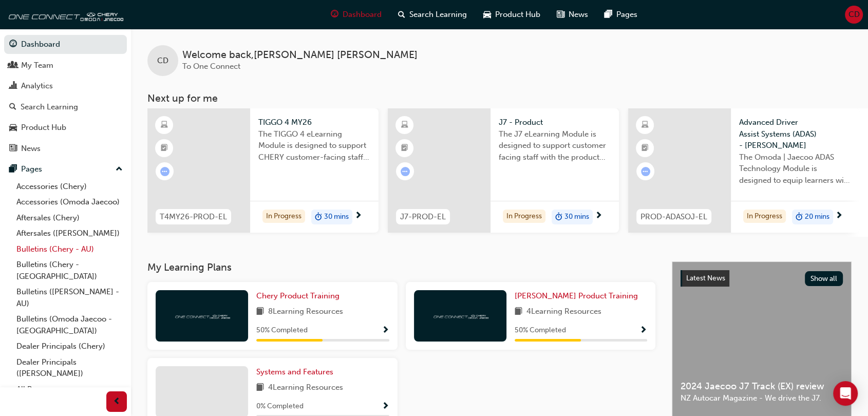 Image resolution: width=868 pixels, height=416 pixels. Describe the element at coordinates (300, 296) in the screenshot. I see `a: Chery Product Training` at that location.